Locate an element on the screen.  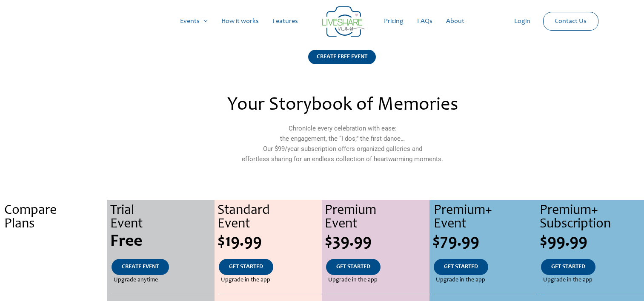
a: How it works is located at coordinates (240, 21).